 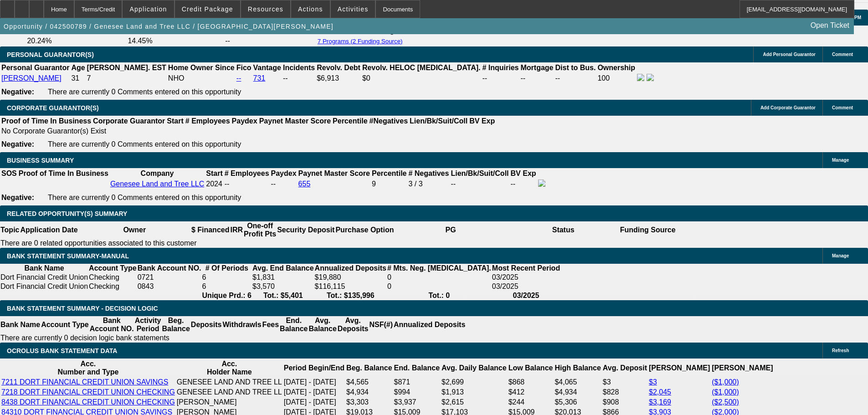 What do you see at coordinates (500, 67) in the screenshot?
I see `b: # Inquiries` at bounding box center [500, 67].